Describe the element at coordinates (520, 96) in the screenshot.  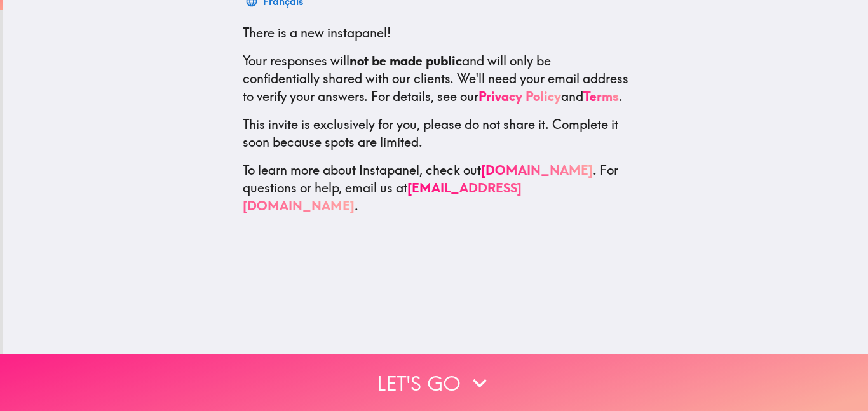
I see `a: Privacy Policy` at that location.